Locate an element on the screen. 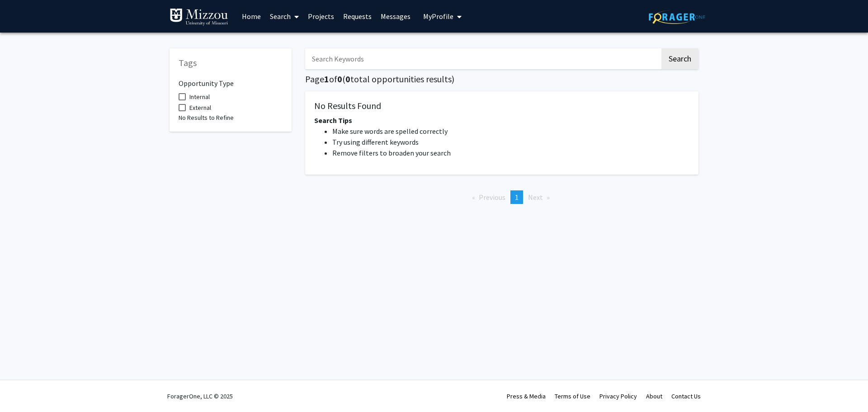  a: Messages is located at coordinates (396, 16).